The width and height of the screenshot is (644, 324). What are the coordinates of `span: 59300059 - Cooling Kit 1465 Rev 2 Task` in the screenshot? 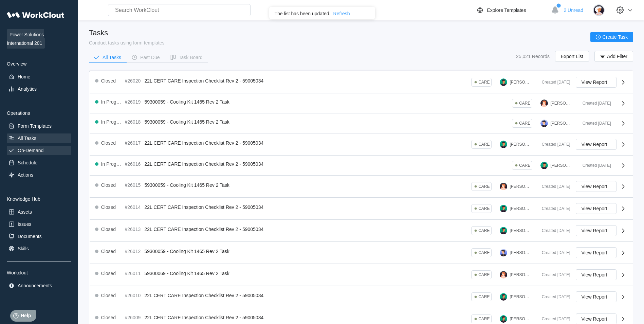 It's located at (187, 251).